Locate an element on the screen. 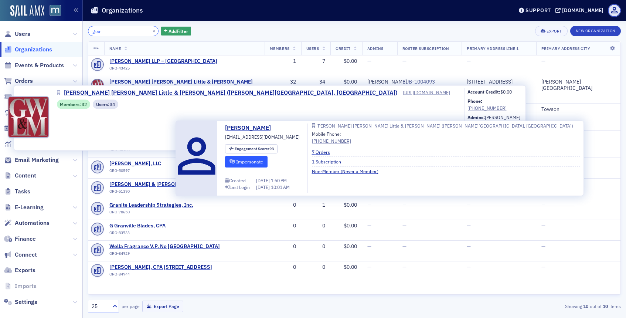 This screenshot has height=318, width=626. div: ORG-84944 is located at coordinates (161, 275).